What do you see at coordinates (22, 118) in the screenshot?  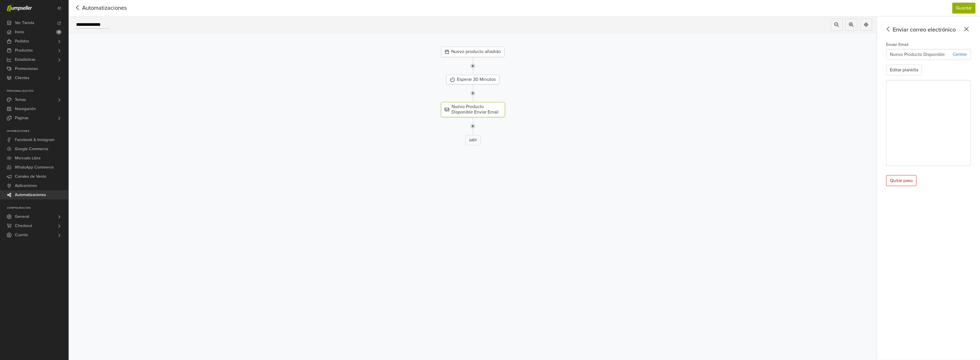 I see `span: Páginas` at bounding box center [22, 118].